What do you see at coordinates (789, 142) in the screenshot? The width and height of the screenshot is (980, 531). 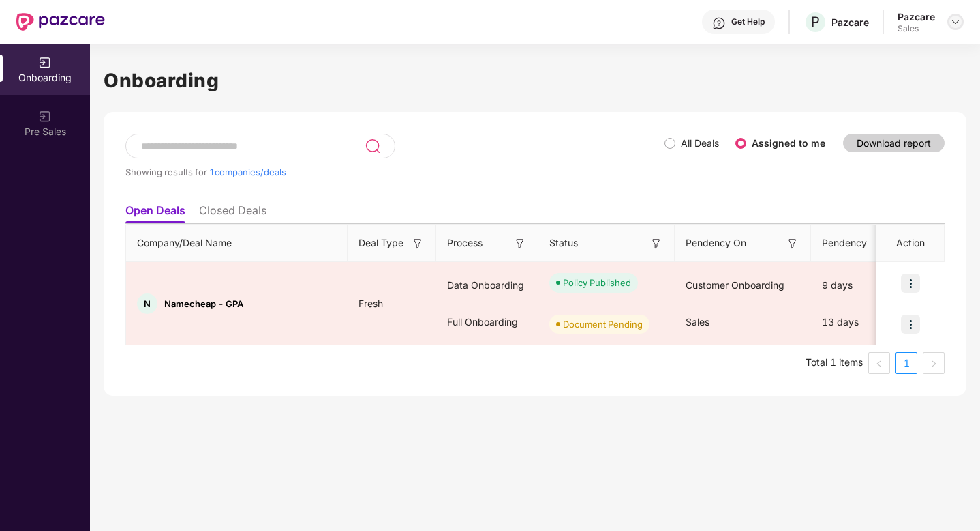 I see `label: Assigned to me` at bounding box center [789, 142].